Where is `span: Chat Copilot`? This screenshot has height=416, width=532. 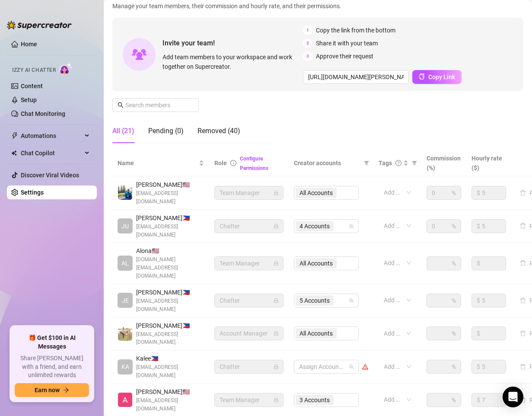 span: Chat Copilot is located at coordinates (51, 153).